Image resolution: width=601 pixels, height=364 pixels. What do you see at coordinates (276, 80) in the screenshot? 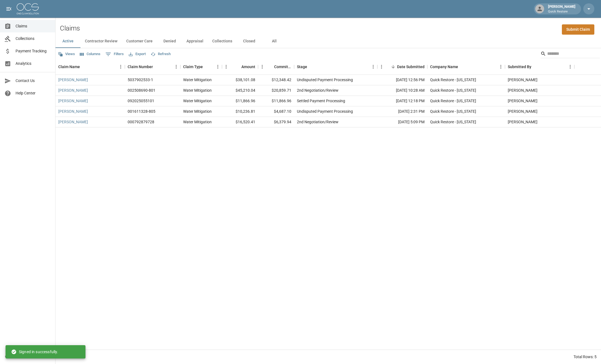
I see `div: $12,348.42` at bounding box center [276, 80].